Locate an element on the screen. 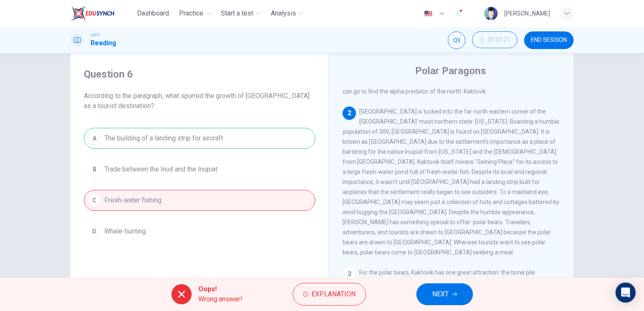 The width and height of the screenshot is (644, 311). h4: Question 6 is located at coordinates (200, 74).